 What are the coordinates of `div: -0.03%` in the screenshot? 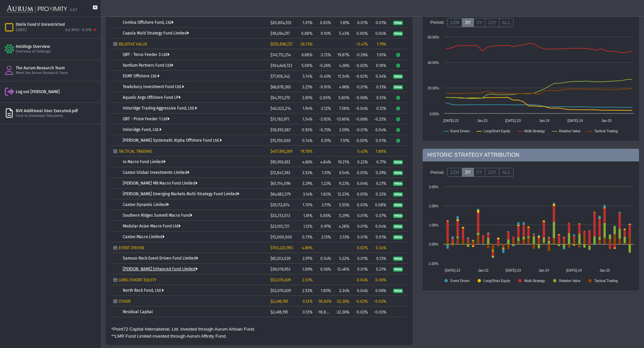 It's located at (379, 301).